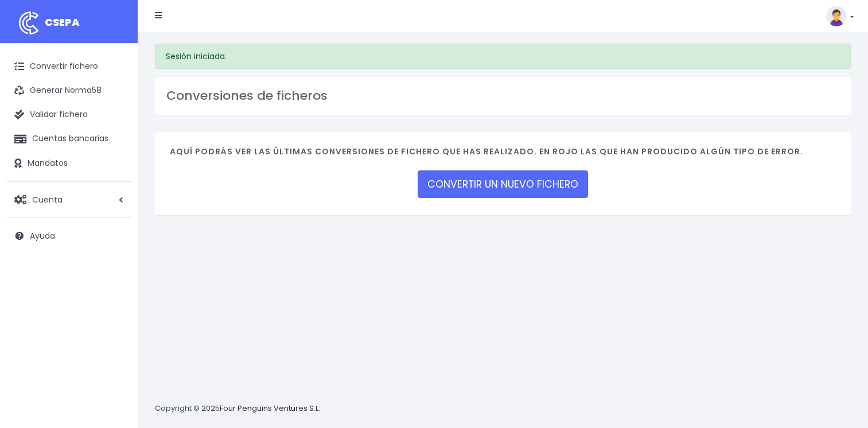 This screenshot has height=428, width=868. What do you see at coordinates (503, 184) in the screenshot?
I see `a: CONVERTIR UN NUEVO FICHERO` at bounding box center [503, 184].